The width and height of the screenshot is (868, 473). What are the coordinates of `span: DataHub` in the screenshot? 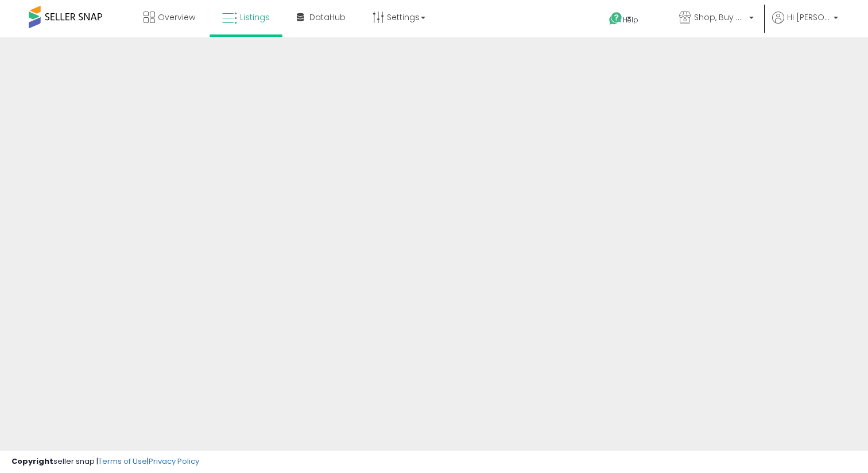 It's located at (328, 17).